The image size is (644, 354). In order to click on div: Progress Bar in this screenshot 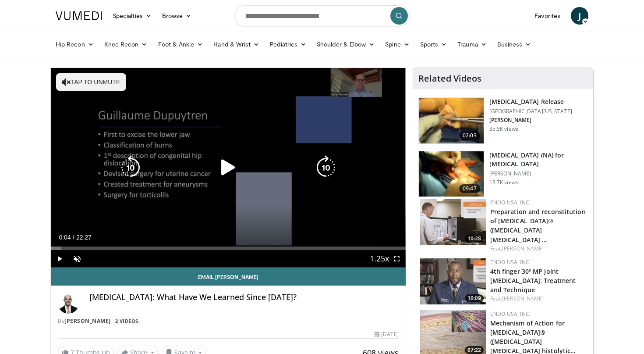, I will do `click(228, 248)`.